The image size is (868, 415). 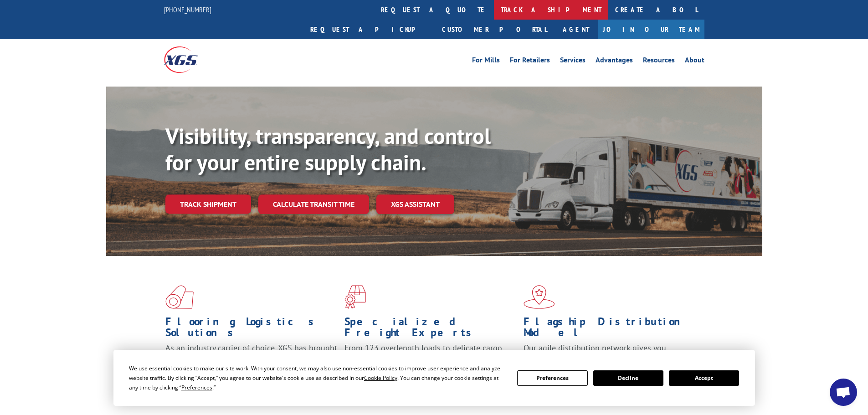 What do you see at coordinates (704, 378) in the screenshot?
I see `button: Accept` at bounding box center [704, 378].